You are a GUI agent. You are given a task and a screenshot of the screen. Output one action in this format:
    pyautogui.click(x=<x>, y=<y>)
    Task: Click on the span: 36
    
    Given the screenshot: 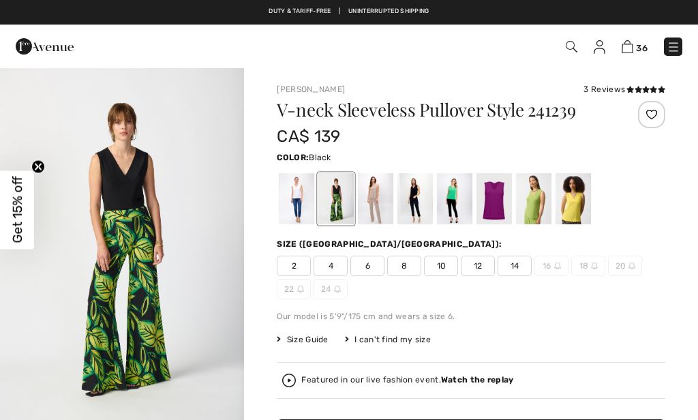 What is the action you would take?
    pyautogui.click(x=641, y=48)
    